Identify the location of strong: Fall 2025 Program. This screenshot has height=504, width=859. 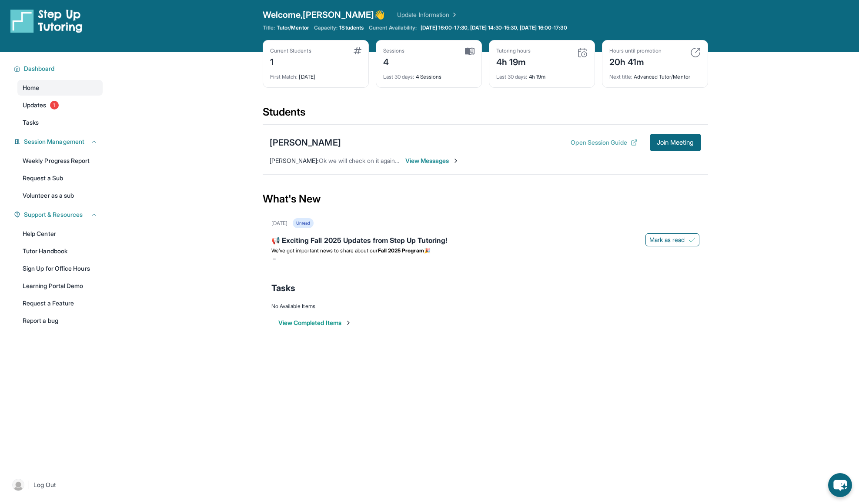
(401, 250).